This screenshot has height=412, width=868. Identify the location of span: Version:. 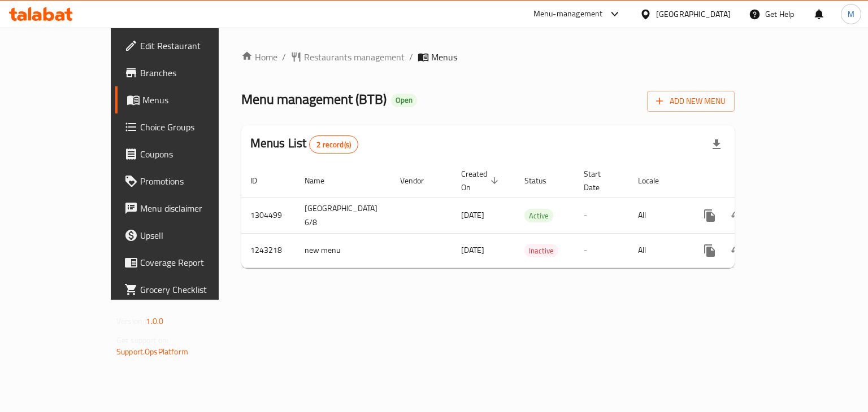
(130, 321).